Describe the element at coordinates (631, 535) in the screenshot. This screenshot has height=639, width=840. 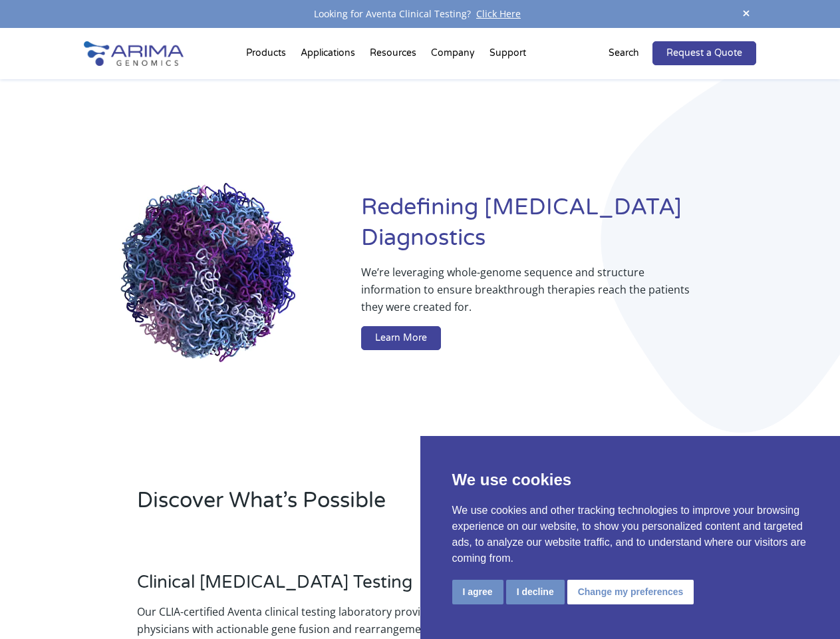
I see `p: We use cookies and other tracking technologies to improve your browsing experience on our website...` at that location.